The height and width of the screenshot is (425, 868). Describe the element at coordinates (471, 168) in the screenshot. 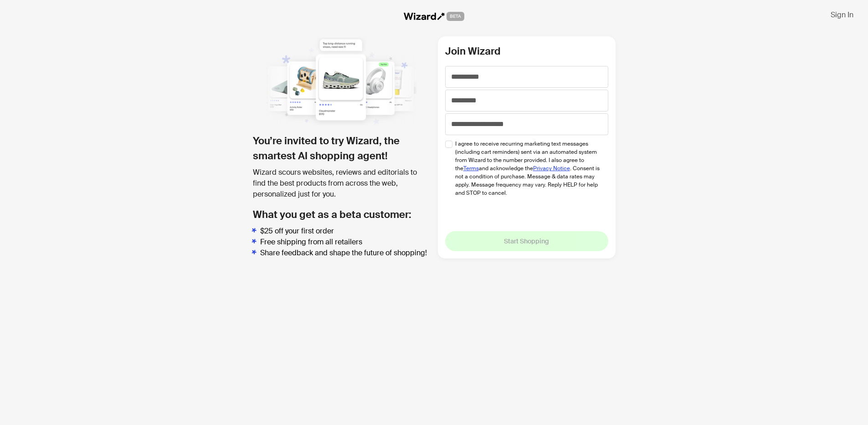

I see `a: Terms` at that location.